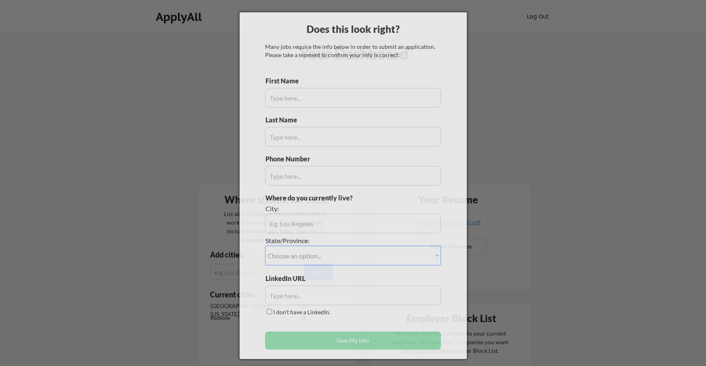 The image size is (706, 366). I want to click on div: Phone Number, so click(290, 159).